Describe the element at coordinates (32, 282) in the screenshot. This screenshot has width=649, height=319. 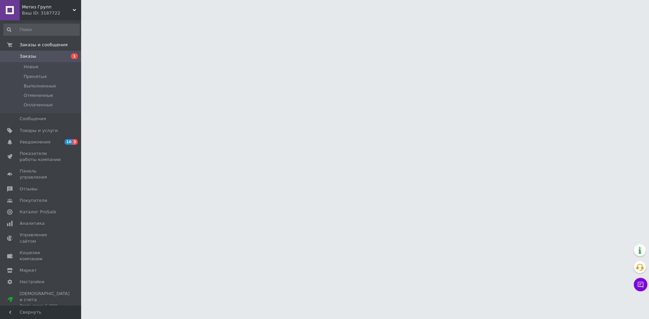
I see `span: Настройки` at that location.